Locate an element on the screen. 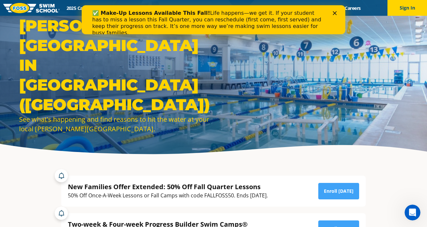  div: Close is located at coordinates (254, 8).